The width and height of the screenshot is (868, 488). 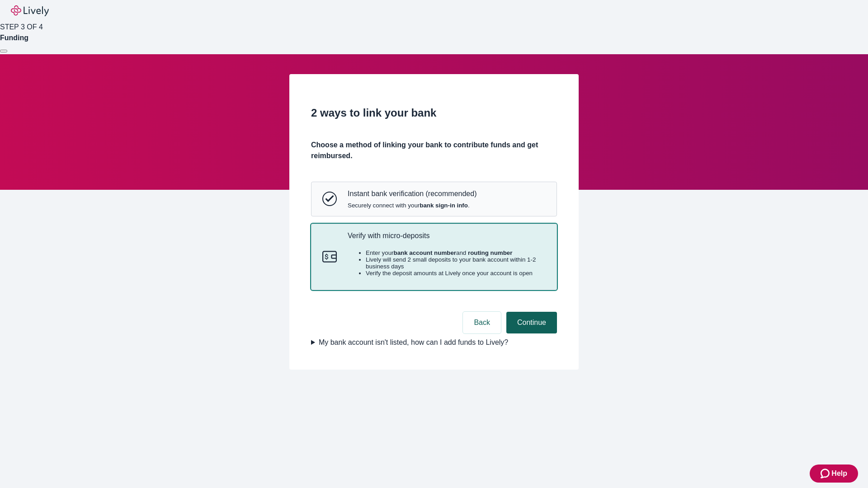 I want to click on summary: My bank account isn't listed, how can I add funds to Lively?, so click(x=434, y=343).